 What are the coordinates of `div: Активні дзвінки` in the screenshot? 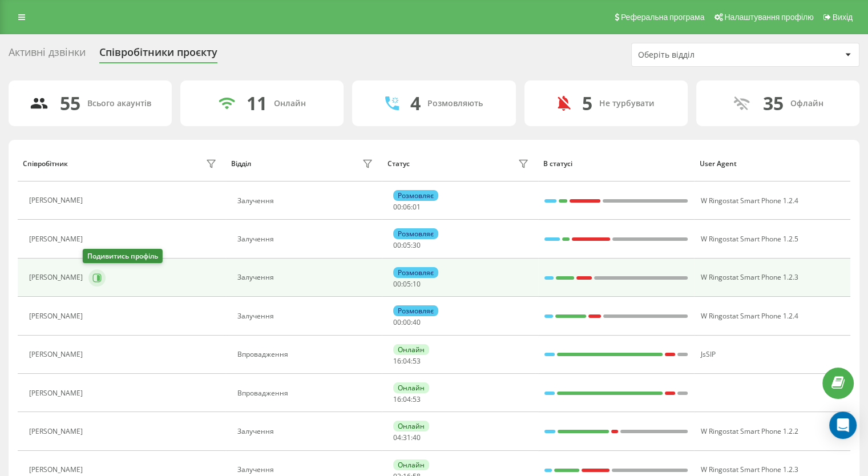 It's located at (47, 55).